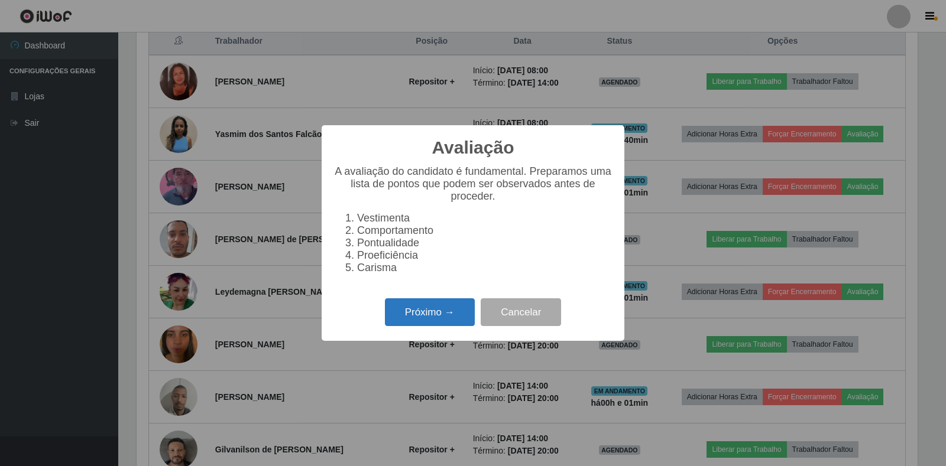  Describe the element at coordinates (473, 148) in the screenshot. I see `h2: Avaliação` at that location.